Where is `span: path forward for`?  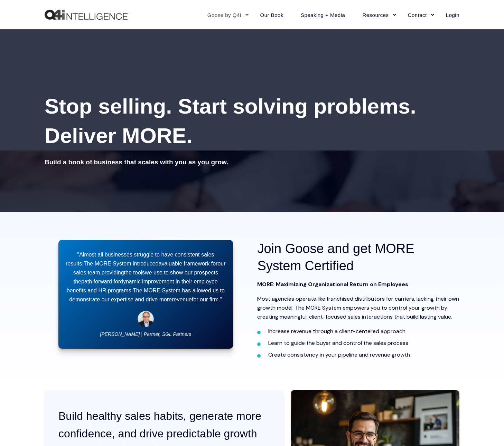 span: path forward for is located at coordinates (100, 281).